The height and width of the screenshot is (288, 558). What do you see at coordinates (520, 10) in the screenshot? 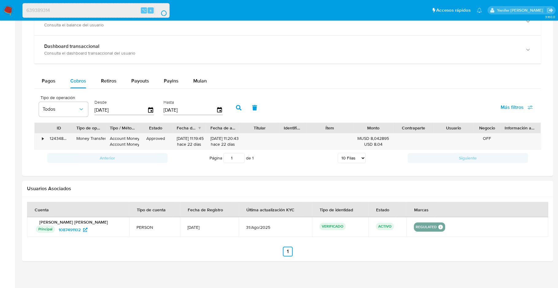
I see `p: yenifer.pena@mercadolibre.com` at bounding box center [520, 10].